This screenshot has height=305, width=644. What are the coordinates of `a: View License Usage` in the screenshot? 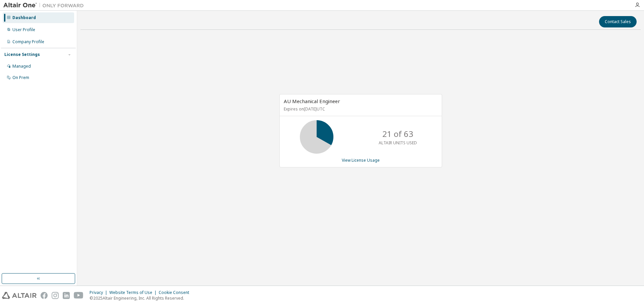 It's located at (361, 160).